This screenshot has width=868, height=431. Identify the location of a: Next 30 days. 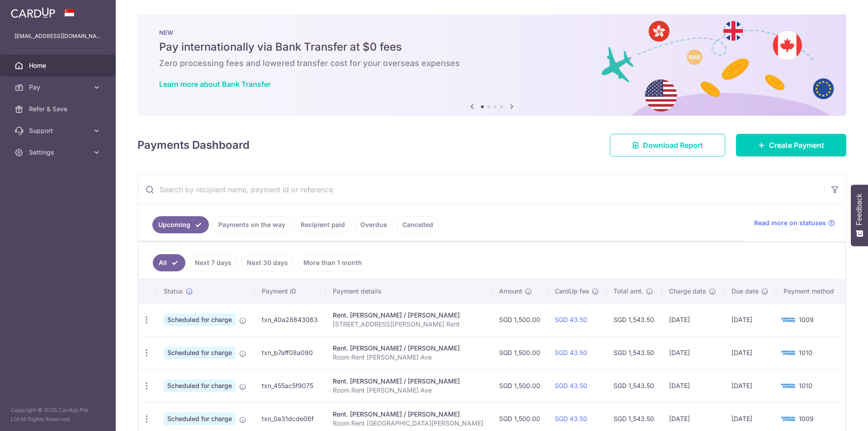
(267, 263).